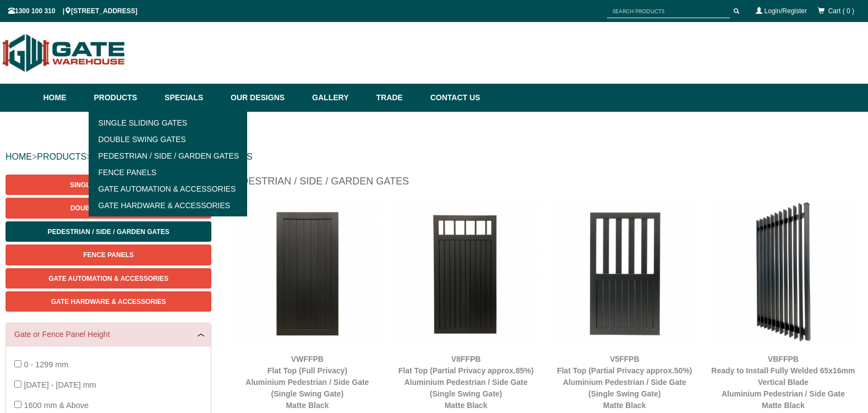 Image resolution: width=868 pixels, height=413 pixels. What do you see at coordinates (307, 273) in the screenshot?
I see `img: VWFFPB - Flat Top (Full Privacy) - Aluminium Pedestrian / Side Gate (Single Swing Gate) - Matte B...` at bounding box center [307, 273].